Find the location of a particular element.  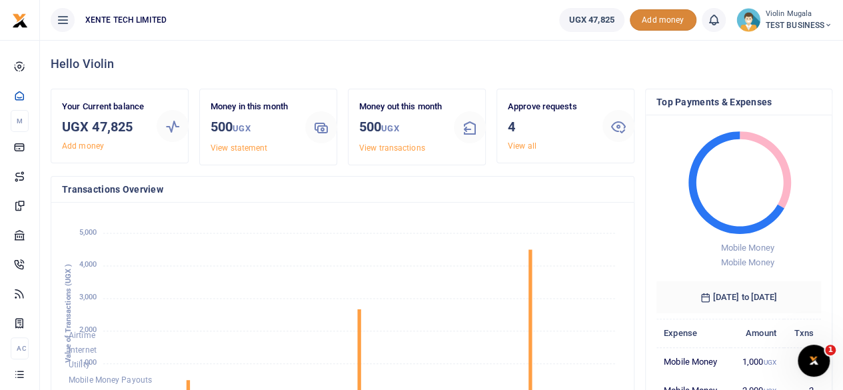

h3: 4 is located at coordinates (550, 127).